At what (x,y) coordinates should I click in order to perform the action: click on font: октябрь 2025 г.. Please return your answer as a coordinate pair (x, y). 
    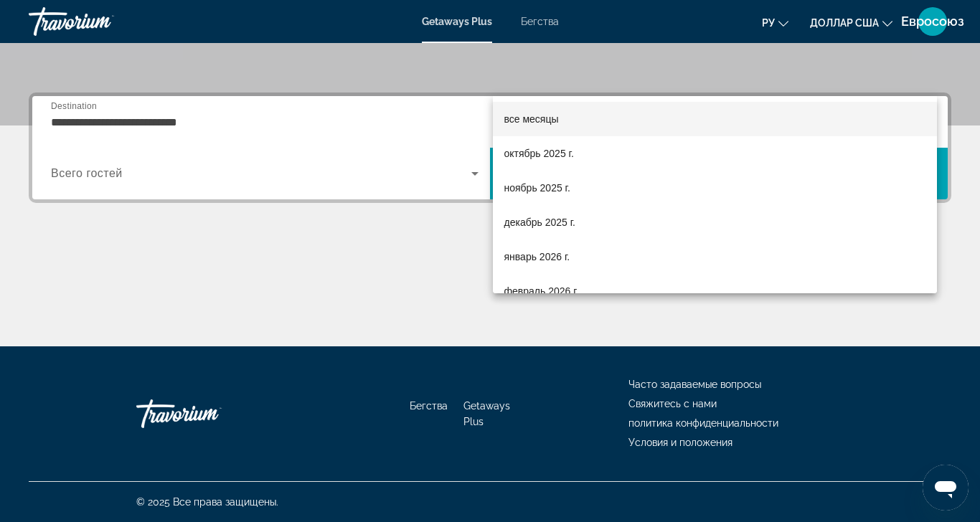
    Looking at the image, I should click on (539, 153).